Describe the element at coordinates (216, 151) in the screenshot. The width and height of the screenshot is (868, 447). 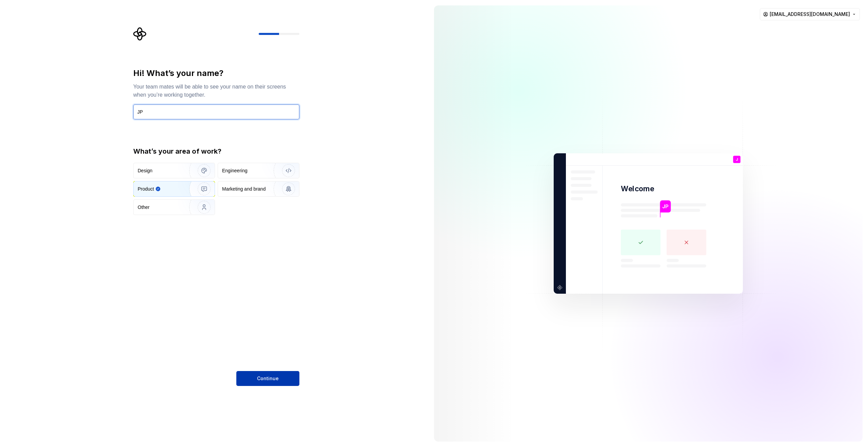
I see `div: What’s your area of work?` at that location.